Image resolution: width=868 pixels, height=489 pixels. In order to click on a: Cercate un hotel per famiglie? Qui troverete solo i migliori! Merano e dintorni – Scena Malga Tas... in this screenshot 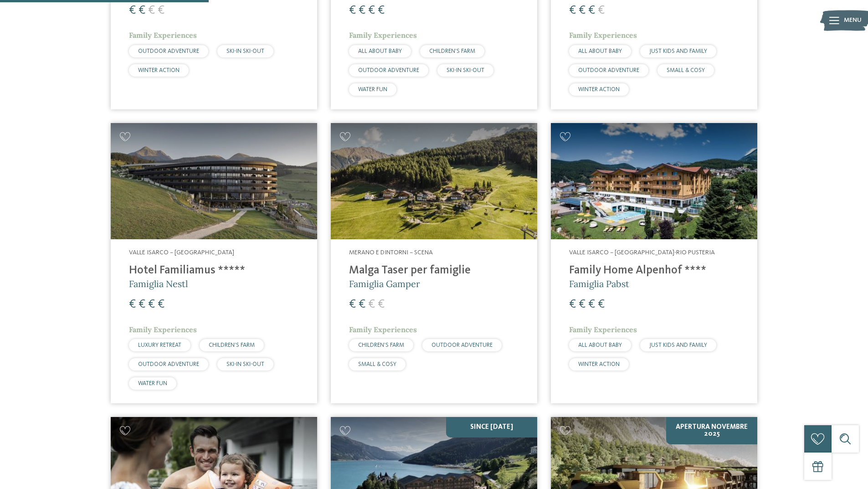, I will do `click(434, 263)`.